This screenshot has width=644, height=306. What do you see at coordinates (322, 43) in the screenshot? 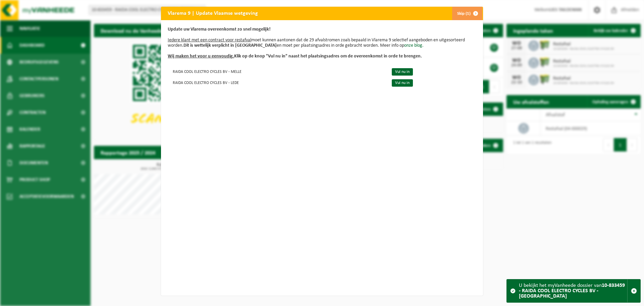
I see `p: moet kunnen aantonen dat de 29 afvalstromen zoals bepaald in Vlarema 9 selectief aangeboden en ui...` at bounding box center [322, 43].